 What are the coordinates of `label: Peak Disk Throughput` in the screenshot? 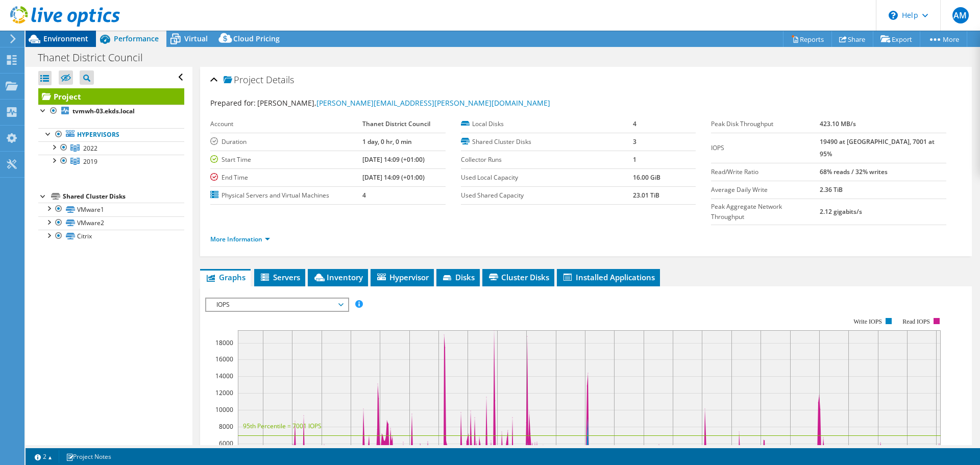 It's located at (765, 124).